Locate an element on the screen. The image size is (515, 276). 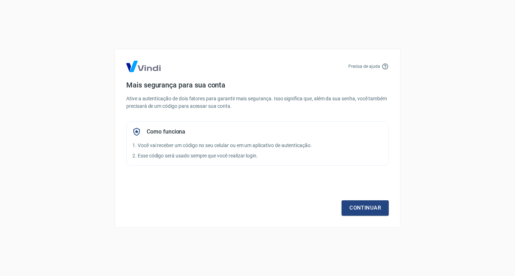
a: Continuar is located at coordinates (365, 208).